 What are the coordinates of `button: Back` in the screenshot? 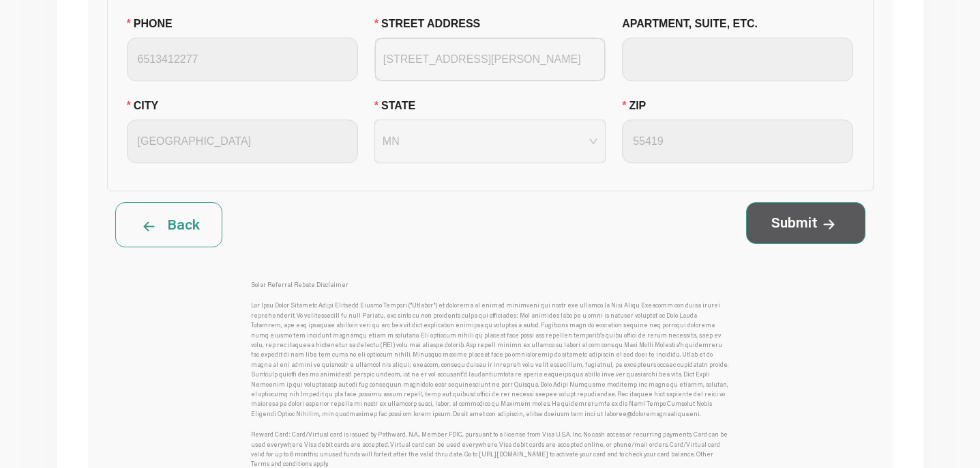 It's located at (169, 224).